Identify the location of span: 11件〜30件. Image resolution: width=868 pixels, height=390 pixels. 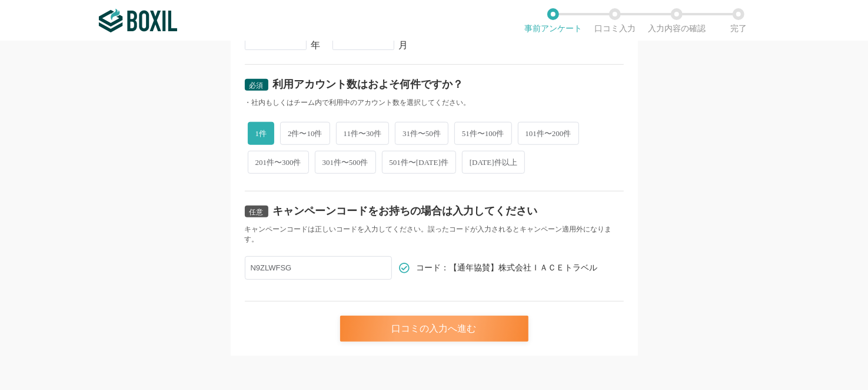
(362, 133).